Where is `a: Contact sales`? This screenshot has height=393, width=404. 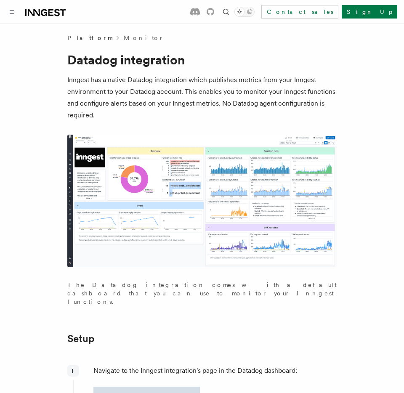
a: Contact sales is located at coordinates (299, 12).